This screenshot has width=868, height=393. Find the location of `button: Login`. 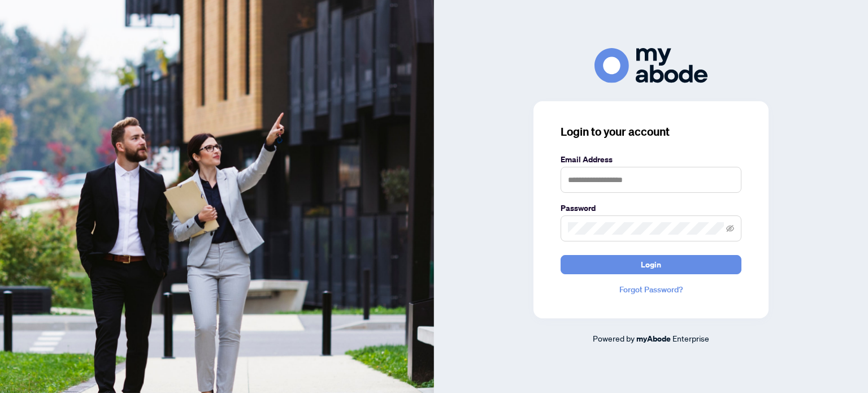

button: Login is located at coordinates (651, 265).